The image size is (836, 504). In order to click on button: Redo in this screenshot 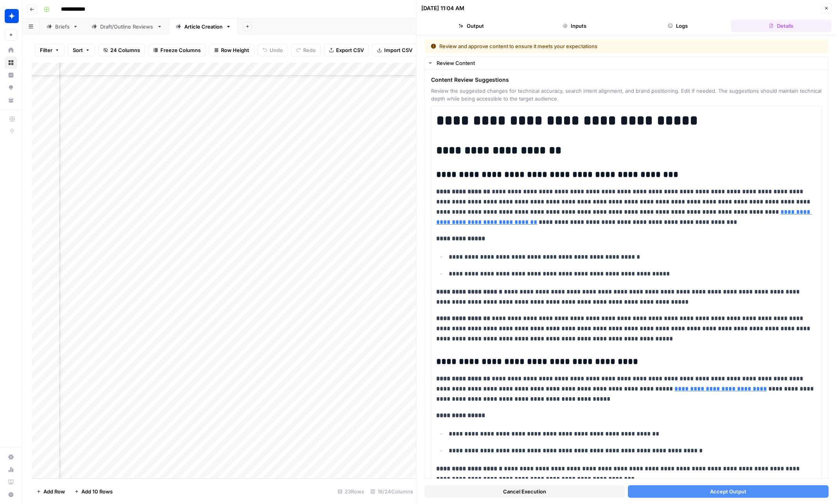, I will do `click(306, 50)`.